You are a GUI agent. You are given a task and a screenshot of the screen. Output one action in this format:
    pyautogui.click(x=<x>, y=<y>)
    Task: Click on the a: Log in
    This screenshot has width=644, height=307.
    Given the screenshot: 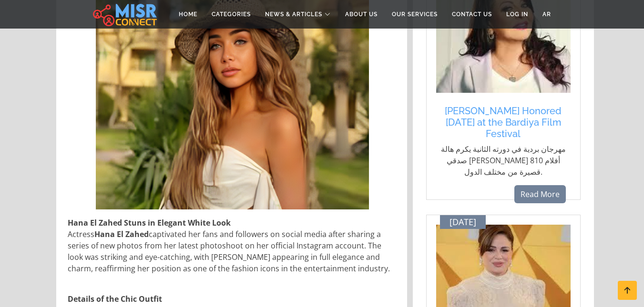 What is the action you would take?
    pyautogui.click(x=517, y=14)
    